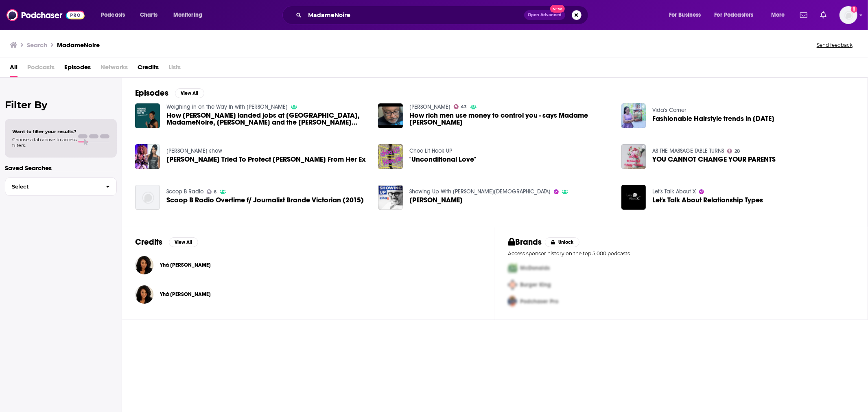 The image size is (868, 412). Describe the element at coordinates (689, 151) in the screenshot. I see `a: AS THE MASSAGE TABLE TURNS` at that location.